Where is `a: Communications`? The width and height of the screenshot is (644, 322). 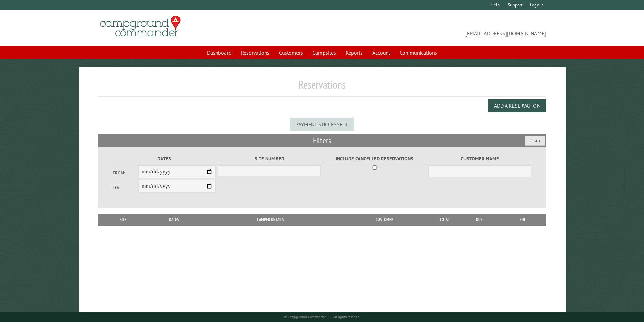 a: Communications is located at coordinates (418, 53).